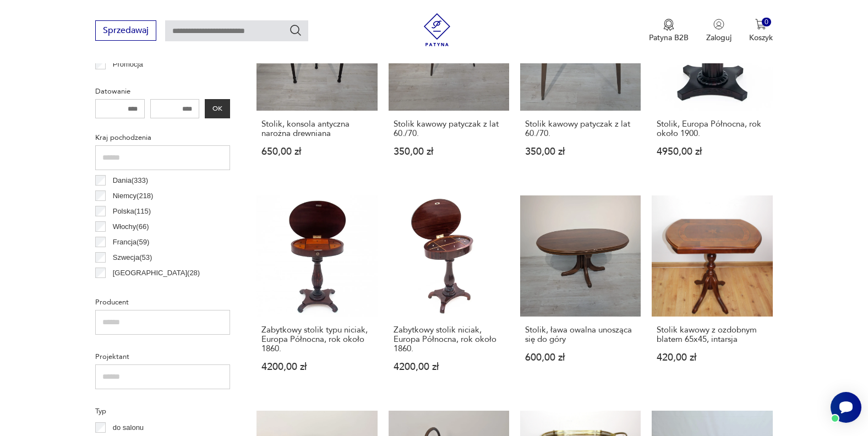  What do you see at coordinates (761, 37) in the screenshot?
I see `p: Koszyk` at bounding box center [761, 37].